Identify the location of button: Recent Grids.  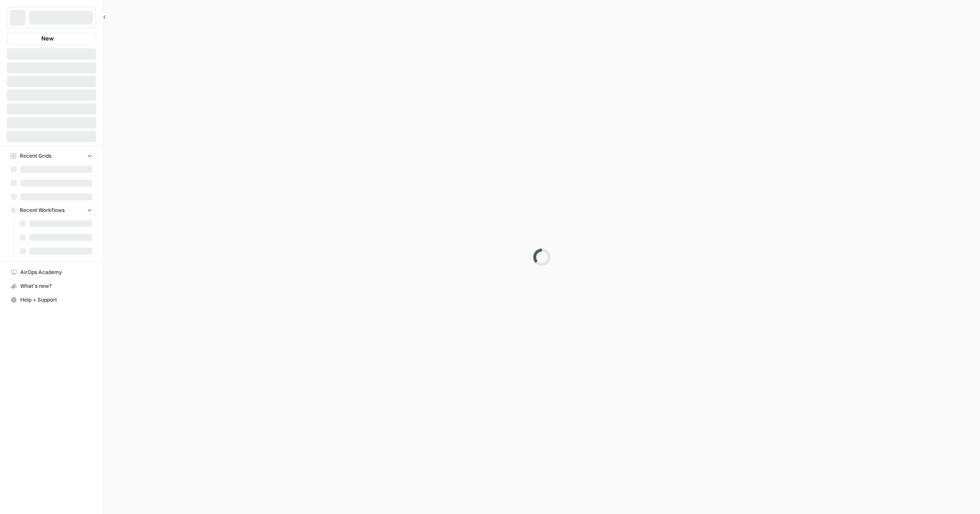
(51, 156).